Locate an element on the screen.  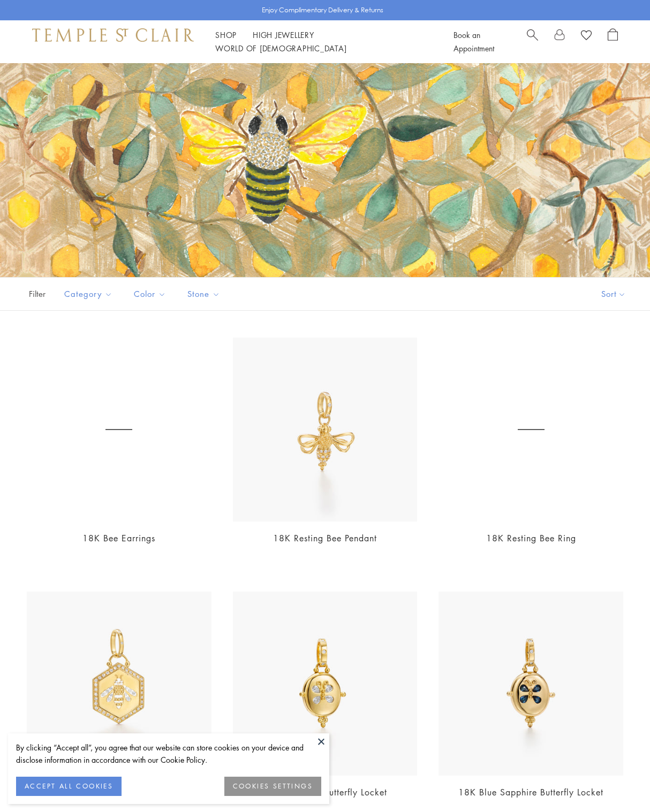
a: Open Shopping Bag is located at coordinates (612, 42).